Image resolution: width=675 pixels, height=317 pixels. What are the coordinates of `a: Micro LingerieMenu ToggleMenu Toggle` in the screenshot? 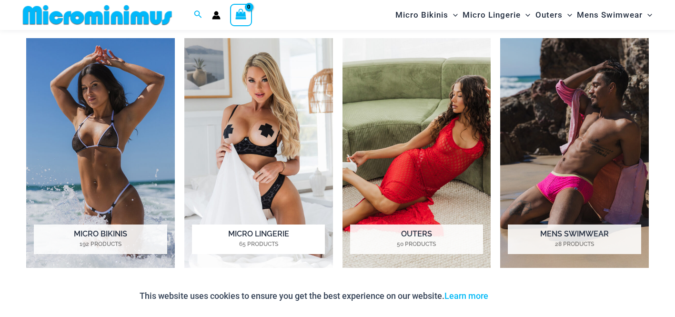 It's located at (496, 15).